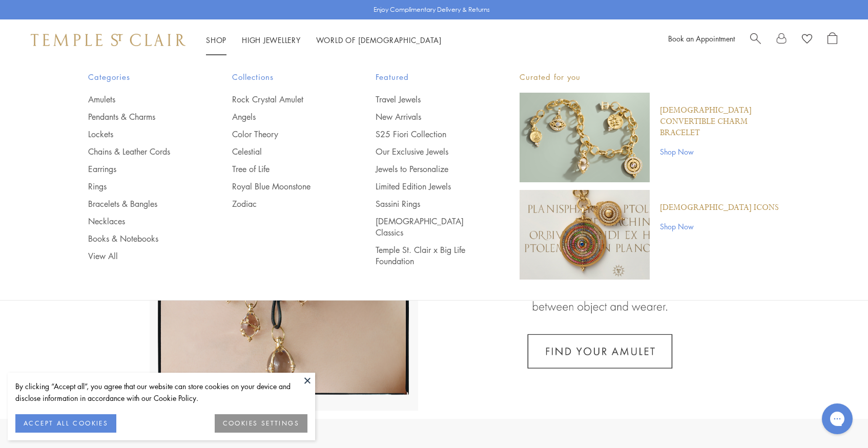 The image size is (868, 448). I want to click on a: Celestial, so click(284, 152).